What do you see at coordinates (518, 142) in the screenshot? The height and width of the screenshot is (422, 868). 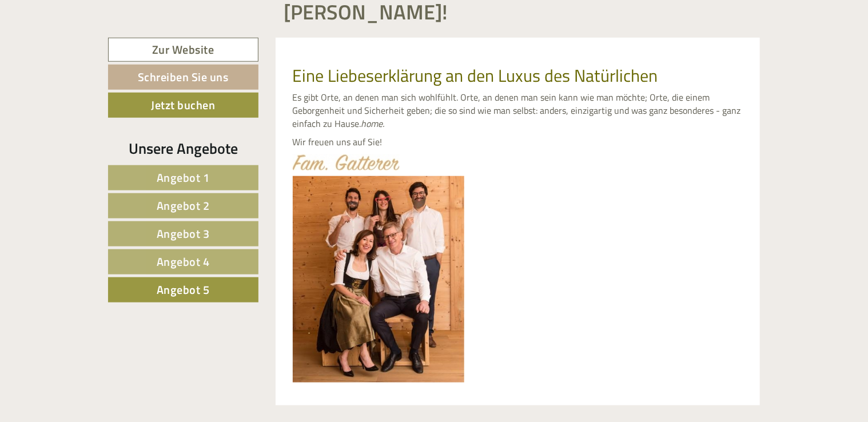 I see `p: Wir freuen uns auf Sie!` at bounding box center [518, 142].